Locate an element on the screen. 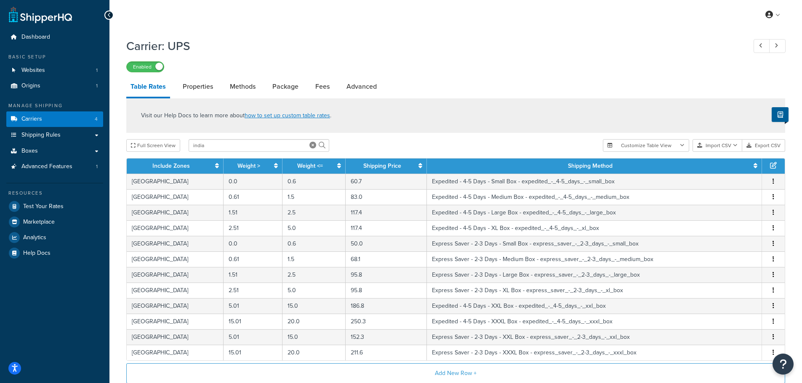 The width and height of the screenshot is (802, 383). td: Express Saver - 2-3 Days - XXXL Box - express_saver_-_2-3_days_-_xxxl_box is located at coordinates (594, 353).